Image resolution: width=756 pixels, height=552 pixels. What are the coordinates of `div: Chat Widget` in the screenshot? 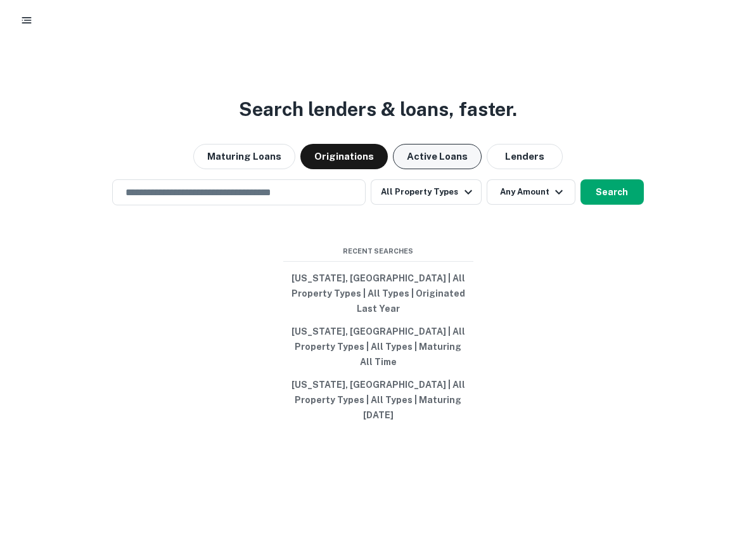 It's located at (725, 481).